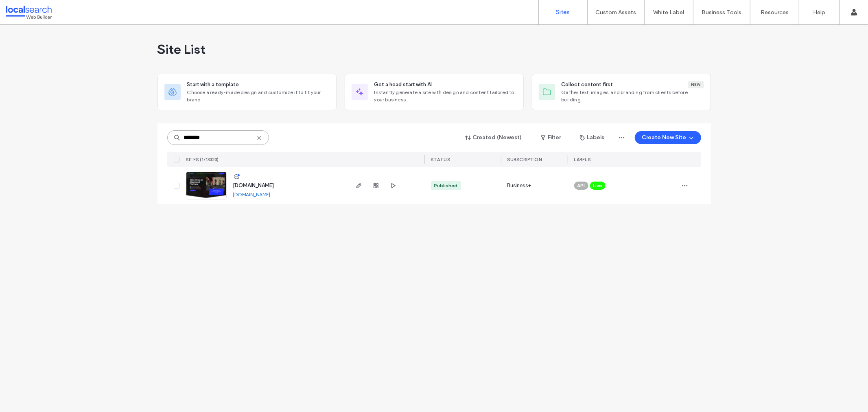  Describe the element at coordinates (563, 12) in the screenshot. I see `label: Sites` at that location.